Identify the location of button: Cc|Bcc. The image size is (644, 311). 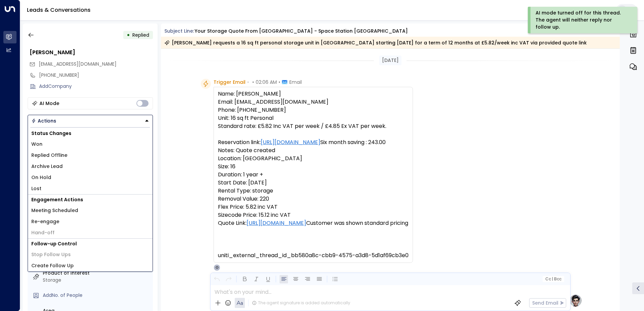
(553, 279).